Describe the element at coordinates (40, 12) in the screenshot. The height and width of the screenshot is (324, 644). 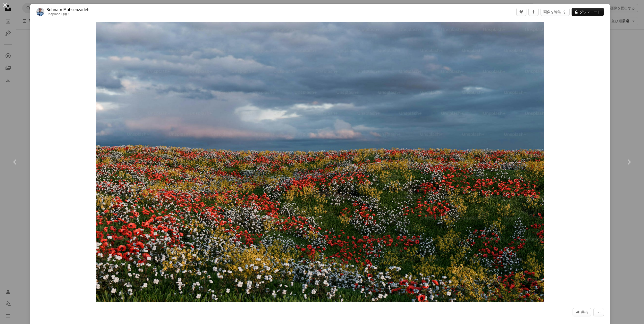
I see `a: Behnam Mohsenzadehのプロフィールを見る` at that location.